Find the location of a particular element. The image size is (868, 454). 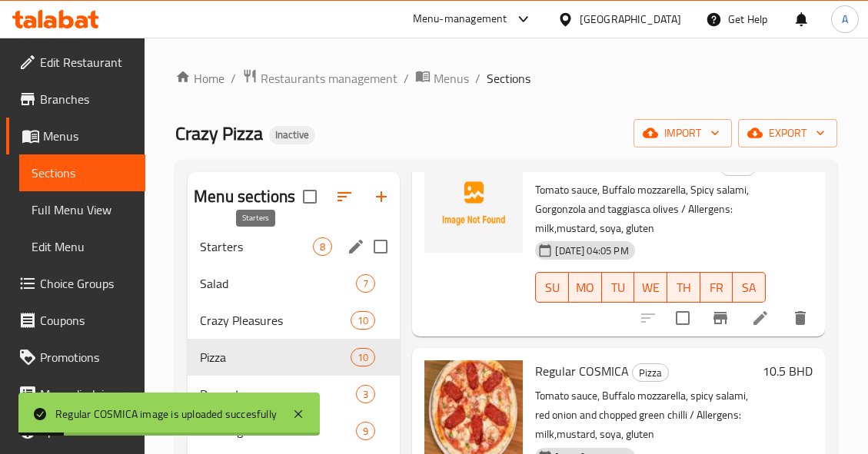

a: Edit Menu is located at coordinates (83, 247).